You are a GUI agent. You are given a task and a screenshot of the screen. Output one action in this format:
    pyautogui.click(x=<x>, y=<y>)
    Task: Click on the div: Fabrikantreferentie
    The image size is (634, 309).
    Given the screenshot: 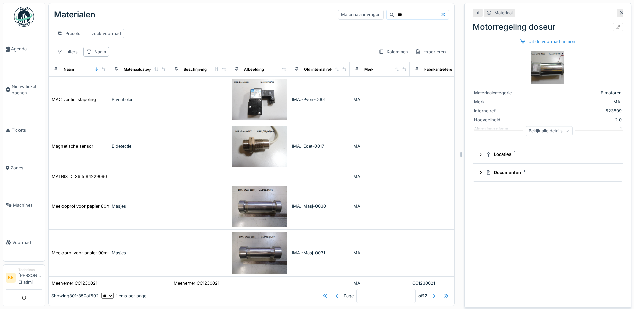 What is the action you would take?
    pyautogui.click(x=442, y=69)
    